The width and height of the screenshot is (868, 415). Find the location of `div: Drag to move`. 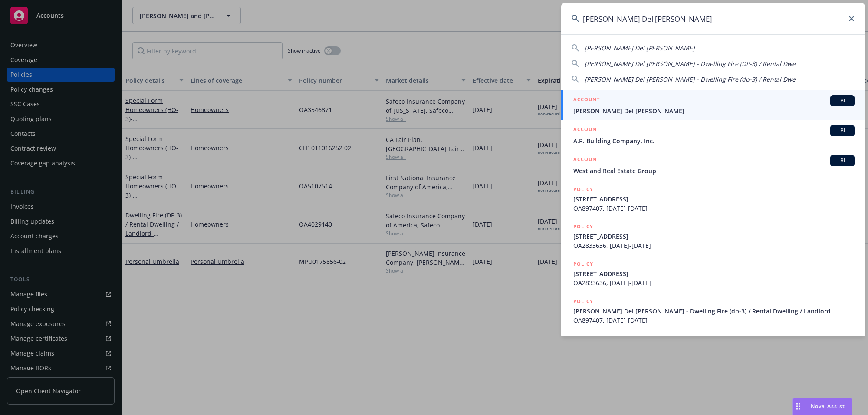

div: Drag to move is located at coordinates (798, 406).